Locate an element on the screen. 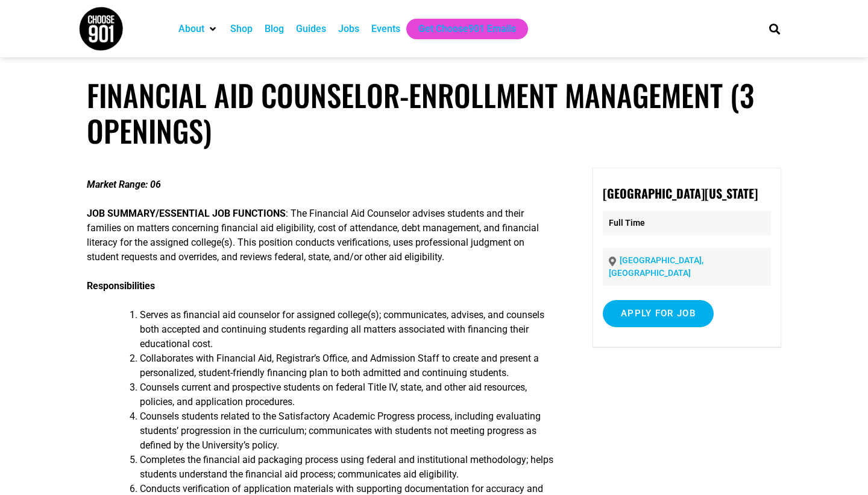 This screenshot has height=495, width=868. div: Guides is located at coordinates (311, 29).